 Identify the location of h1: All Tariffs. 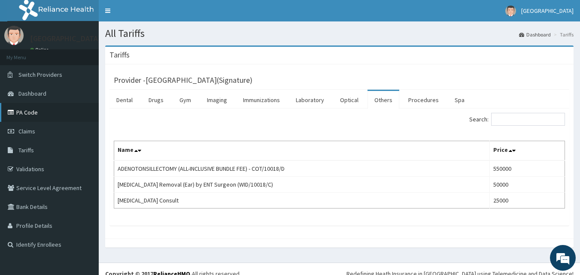
(339, 33).